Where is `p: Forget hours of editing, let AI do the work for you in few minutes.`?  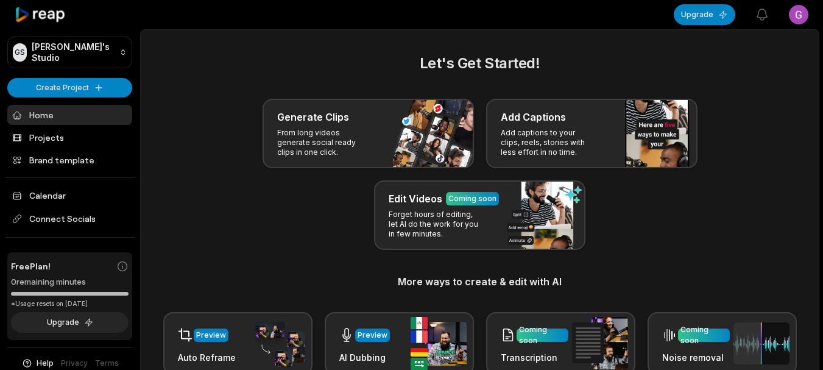 p: Forget hours of editing, let AI do the work for you in few minutes. is located at coordinates (436, 224).